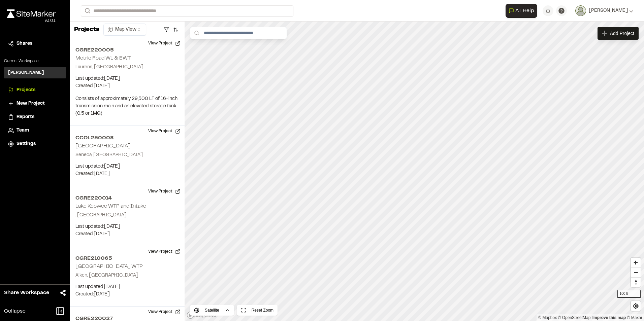 This screenshot has width=644, height=321. What do you see at coordinates (622, 33) in the screenshot?
I see `span: Add Project` at bounding box center [622, 33].